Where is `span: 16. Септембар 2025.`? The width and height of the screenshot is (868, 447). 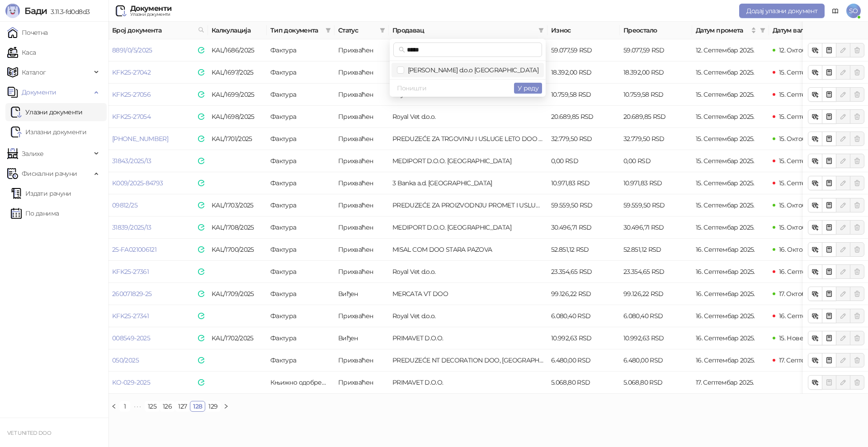
span: 16. Септембар 2025. is located at coordinates (808, 271).